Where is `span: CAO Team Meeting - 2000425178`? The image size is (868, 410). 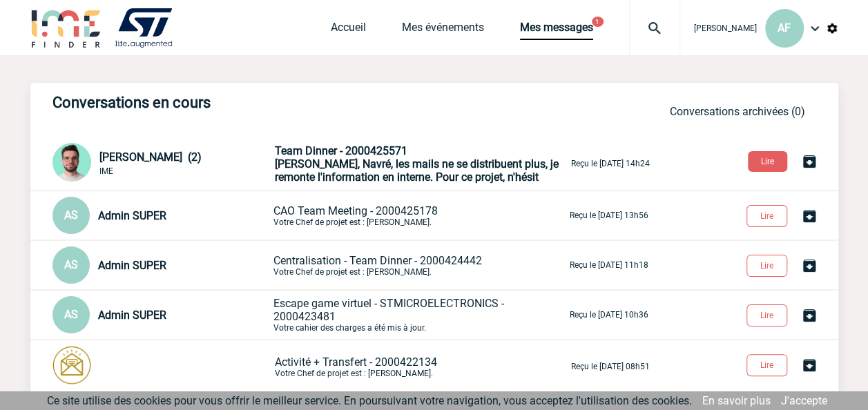
span: CAO Team Meeting - 2000425178 is located at coordinates (356, 210).